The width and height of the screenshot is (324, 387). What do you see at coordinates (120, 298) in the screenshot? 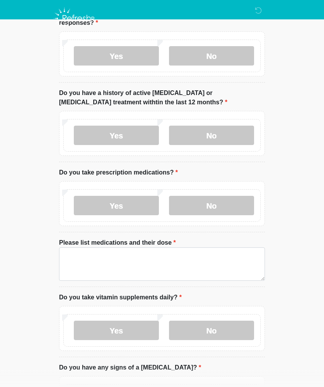
I see `label: Do you take vitamin supplements daily?` at bounding box center [120, 298].